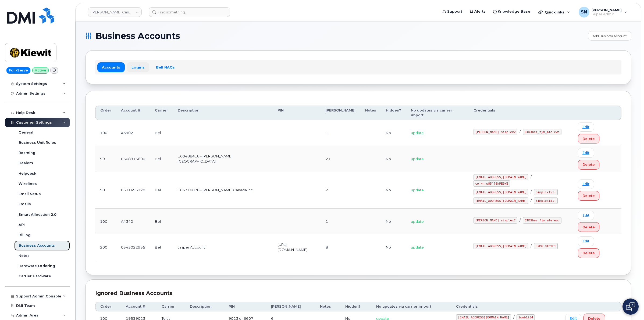  What do you see at coordinates (165, 67) in the screenshot?
I see `a: Bell NAGs` at bounding box center [165, 67].